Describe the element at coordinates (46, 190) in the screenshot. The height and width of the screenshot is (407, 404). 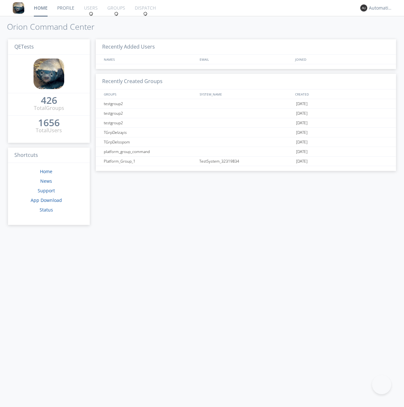
I see `a: Support` at that location.